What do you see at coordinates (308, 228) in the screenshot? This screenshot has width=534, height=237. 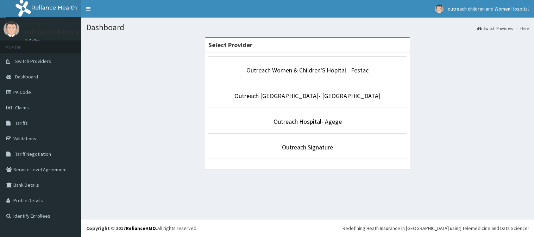 I see `footer: All rights reserved.` at bounding box center [308, 228].